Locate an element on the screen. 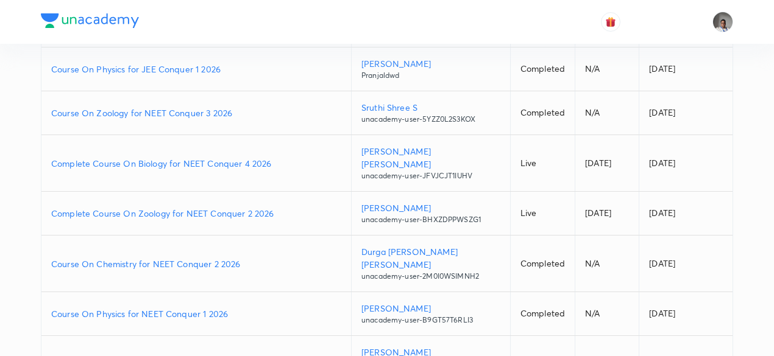  p: unacademy-user-2M0I0WSIMNH2 is located at coordinates (431, 277).